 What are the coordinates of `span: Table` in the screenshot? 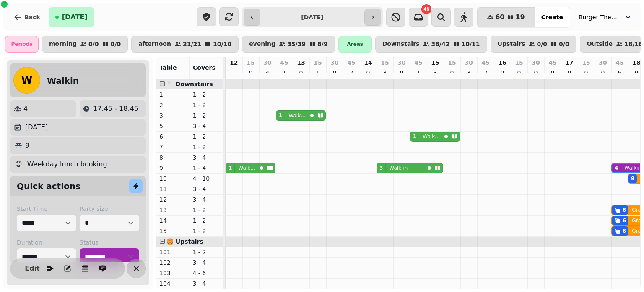 It's located at (168, 68).